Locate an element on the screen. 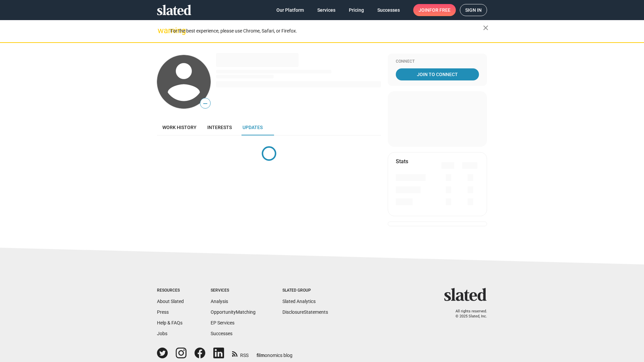  a: RSS is located at coordinates (240, 353).